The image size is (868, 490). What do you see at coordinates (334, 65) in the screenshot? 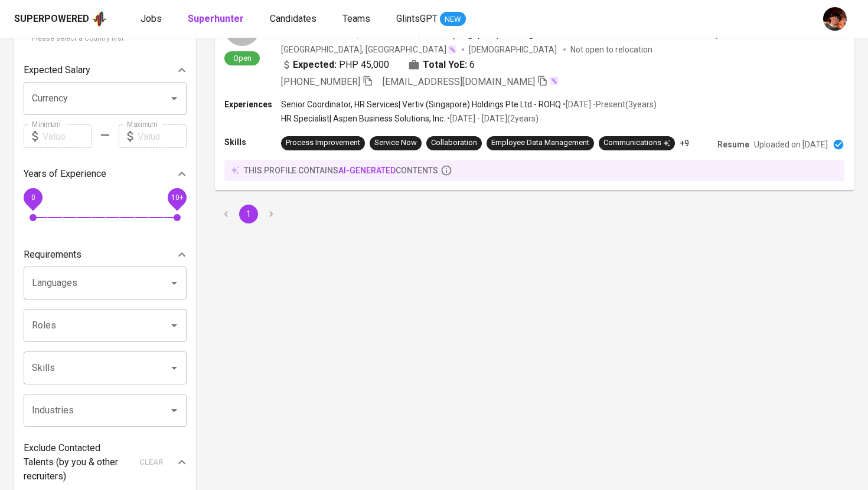
I see `div: PHP 45,000` at bounding box center [334, 65].